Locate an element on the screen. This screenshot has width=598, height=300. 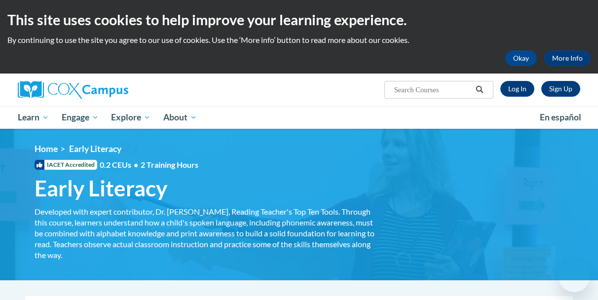
span: Explore is located at coordinates (131, 117).